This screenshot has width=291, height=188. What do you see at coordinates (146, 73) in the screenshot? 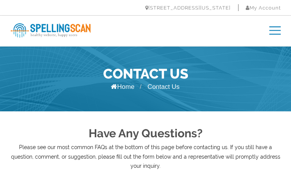
I see `h1: Contact Us` at bounding box center [146, 73].